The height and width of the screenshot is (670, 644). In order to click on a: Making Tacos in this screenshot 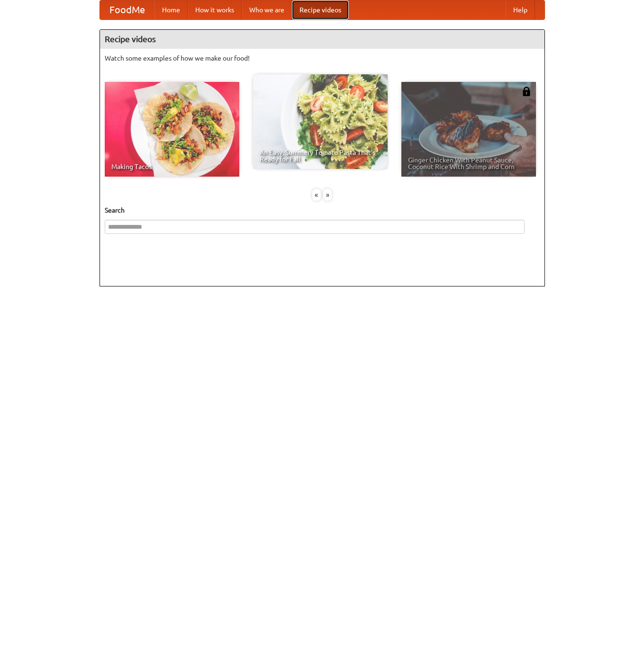, I will do `click(172, 129)`.